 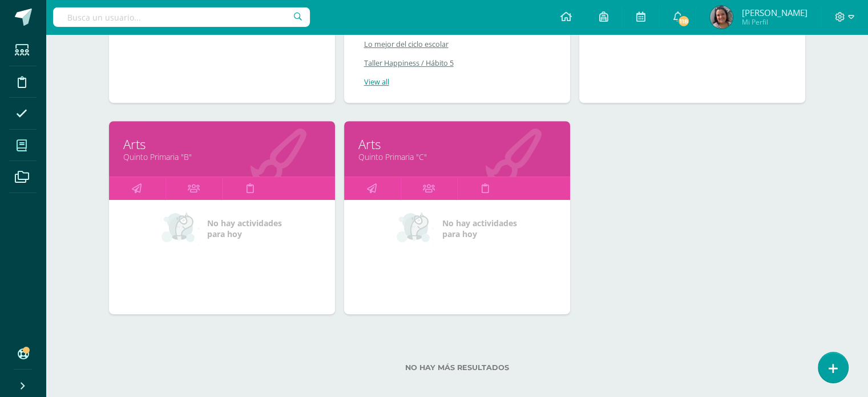 What do you see at coordinates (222, 157) in the screenshot?
I see `a: Quinto Primaria "B"` at bounding box center [222, 157].